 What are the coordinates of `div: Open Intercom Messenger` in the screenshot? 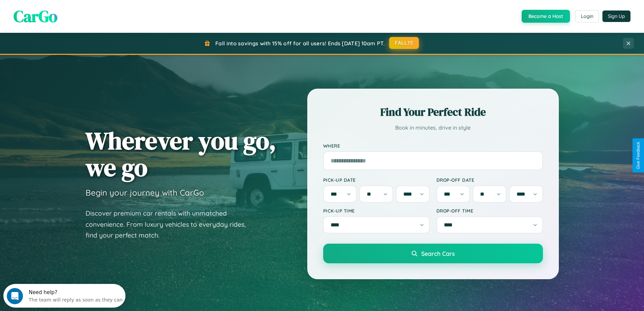 It's located at (65, 12).